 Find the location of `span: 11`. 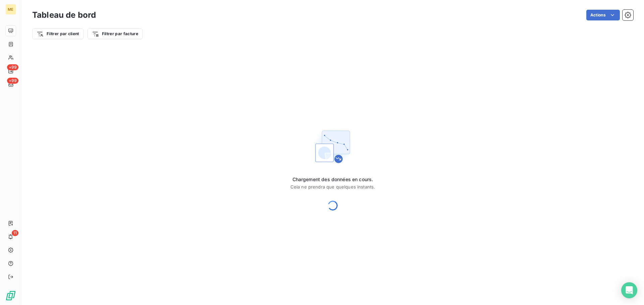

span: 11 is located at coordinates (15, 233).